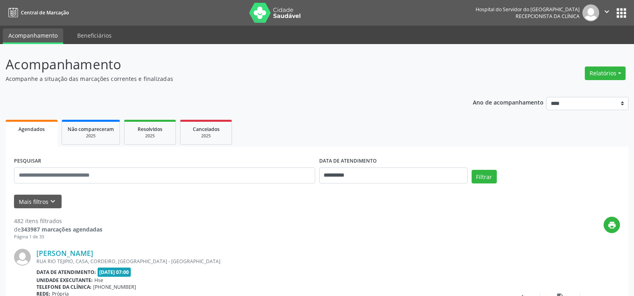  Describe the element at coordinates (32, 129) in the screenshot. I see `span: Agendados` at that location.